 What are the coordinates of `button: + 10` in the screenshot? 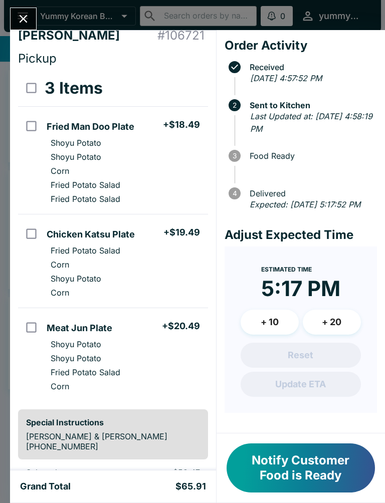 It's located at (270, 322).